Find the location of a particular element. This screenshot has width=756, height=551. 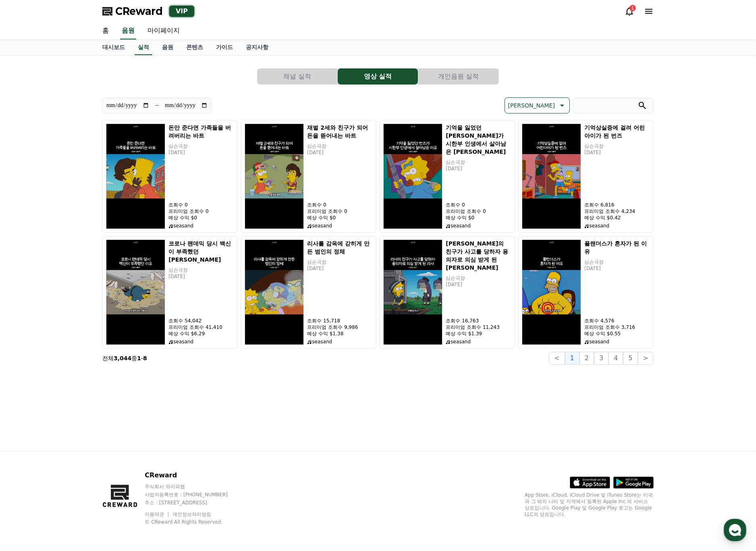

p: 주식회사 와이피랩 is located at coordinates (194, 487).